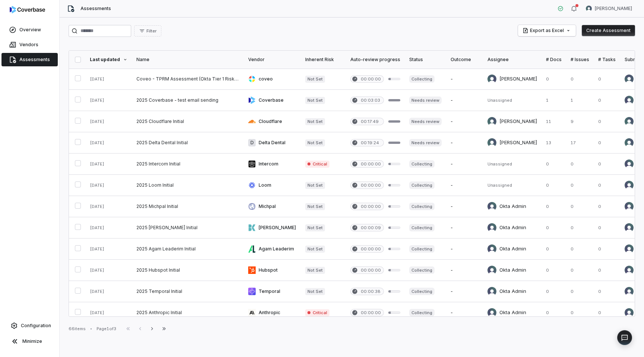 The width and height of the screenshot is (644, 357). I want to click on span: Minimize, so click(32, 341).